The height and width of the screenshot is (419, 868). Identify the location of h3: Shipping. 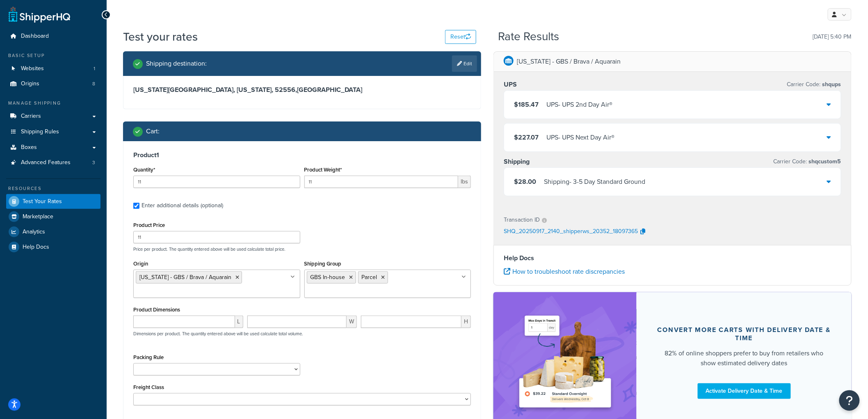
(516, 162).